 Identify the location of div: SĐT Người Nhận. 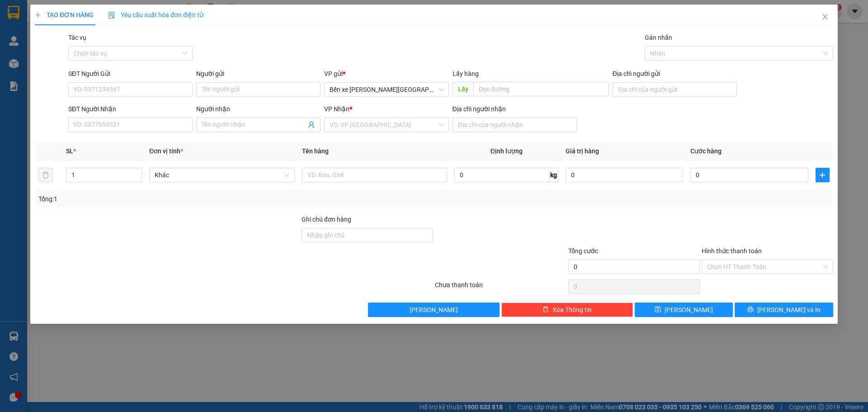
(131, 109).